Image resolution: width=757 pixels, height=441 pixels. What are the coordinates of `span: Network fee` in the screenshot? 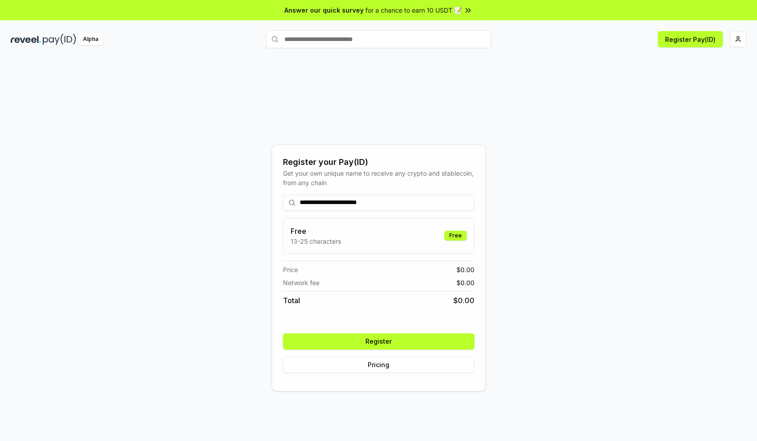 It's located at (301, 283).